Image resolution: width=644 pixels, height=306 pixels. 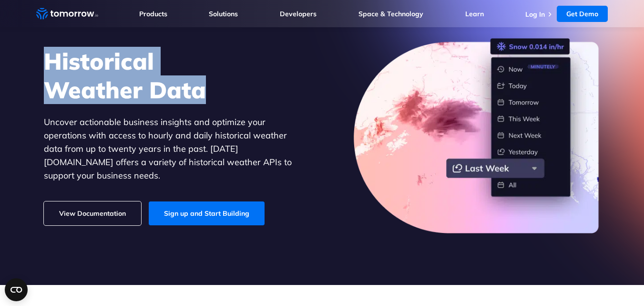 I want to click on a: Log In, so click(x=535, y=14).